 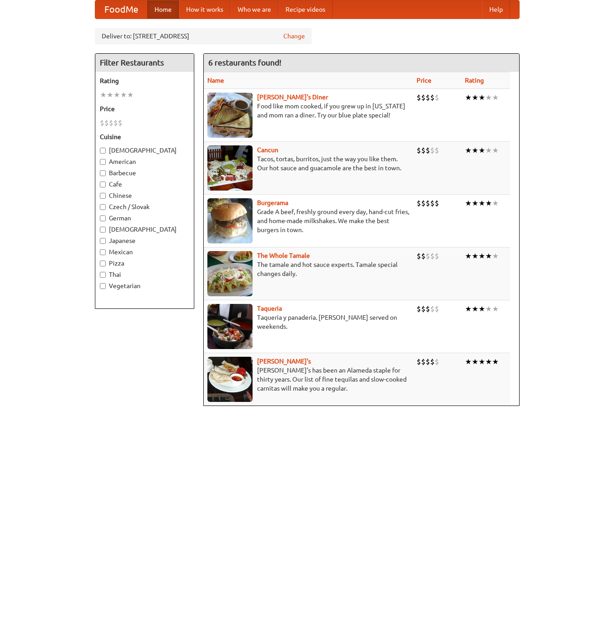 I want to click on input: Cafe, so click(x=103, y=184).